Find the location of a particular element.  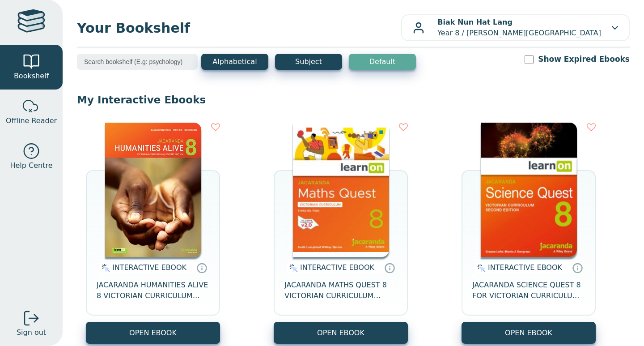

label: Show Expired Ebooks is located at coordinates (584, 59).